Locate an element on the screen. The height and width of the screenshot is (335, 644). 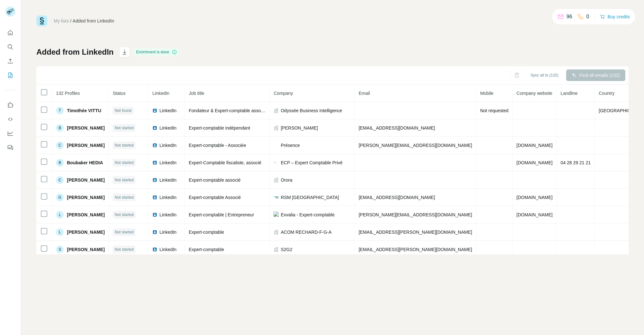
span: Mobile is located at coordinates (486, 93).